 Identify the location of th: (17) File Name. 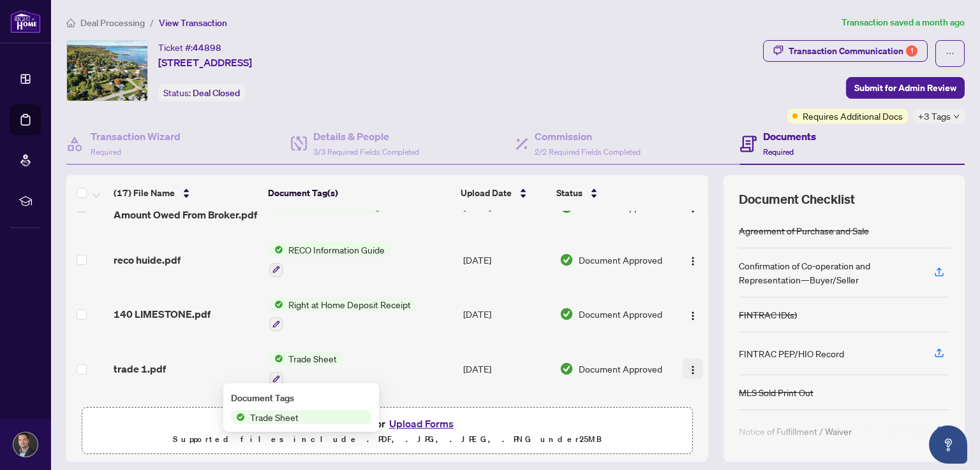
(185, 193).